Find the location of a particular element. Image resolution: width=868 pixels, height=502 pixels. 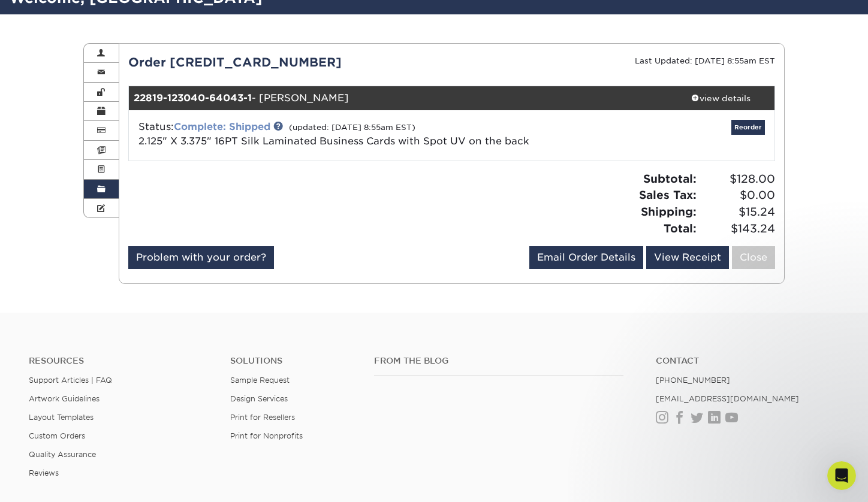

a: view details is located at coordinates (720, 98).